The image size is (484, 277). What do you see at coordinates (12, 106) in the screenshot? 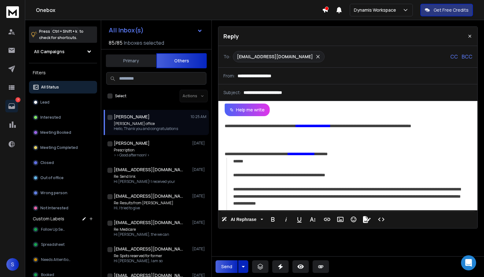
I see `a: 7` at bounding box center [12, 106].